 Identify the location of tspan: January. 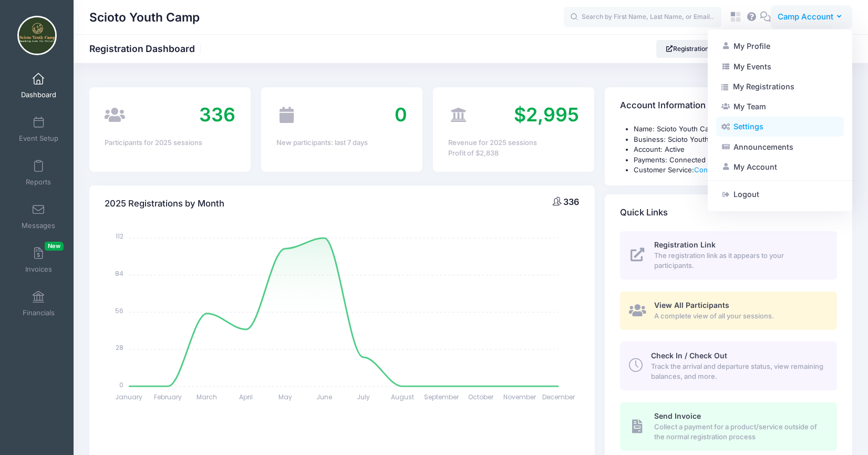
(129, 397).